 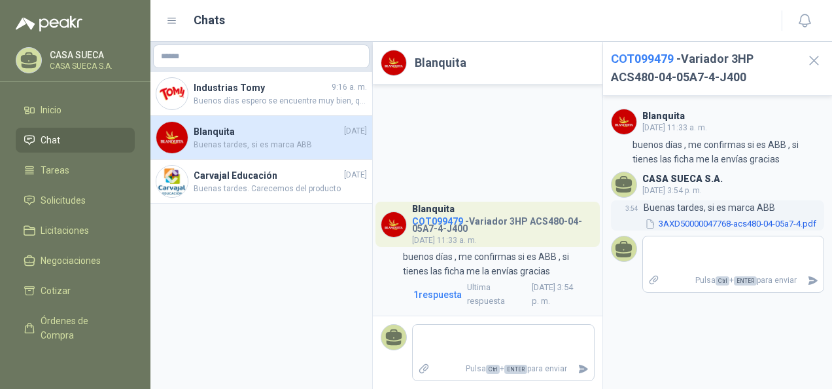 I want to click on a: Chat, so click(x=75, y=140).